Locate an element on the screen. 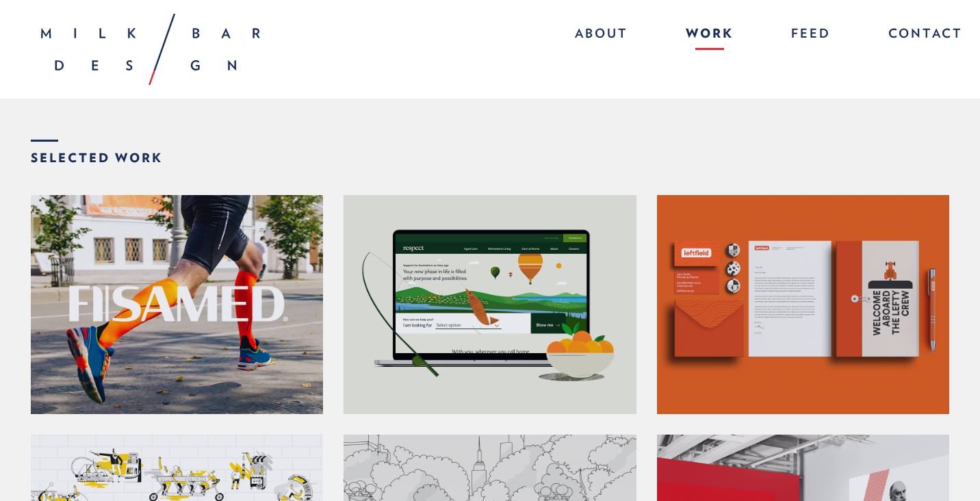  a: Contact is located at coordinates (919, 35).